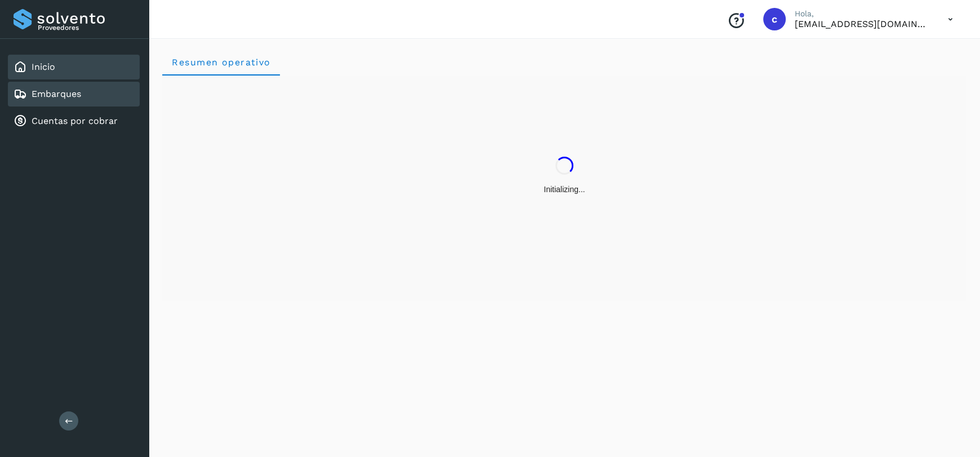 The image size is (980, 457). What do you see at coordinates (74, 121) in the screenshot?
I see `div: Cuentas por cobrar` at bounding box center [74, 121].